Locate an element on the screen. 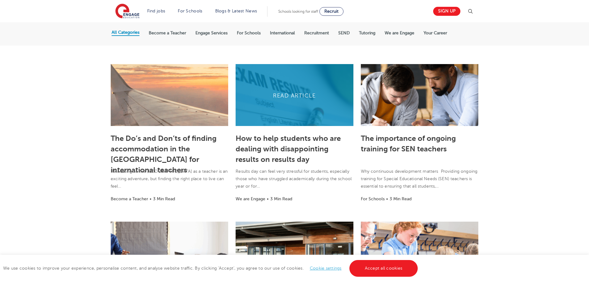 This screenshot has height=282, width=589. label: International is located at coordinates (282, 33).